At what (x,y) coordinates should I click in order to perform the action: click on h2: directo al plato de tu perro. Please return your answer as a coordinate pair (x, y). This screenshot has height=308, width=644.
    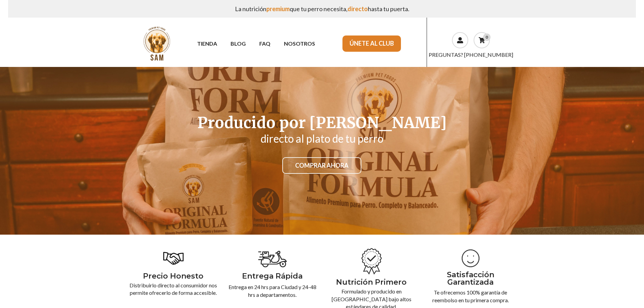
    Looking at the image, I should click on (322, 139).